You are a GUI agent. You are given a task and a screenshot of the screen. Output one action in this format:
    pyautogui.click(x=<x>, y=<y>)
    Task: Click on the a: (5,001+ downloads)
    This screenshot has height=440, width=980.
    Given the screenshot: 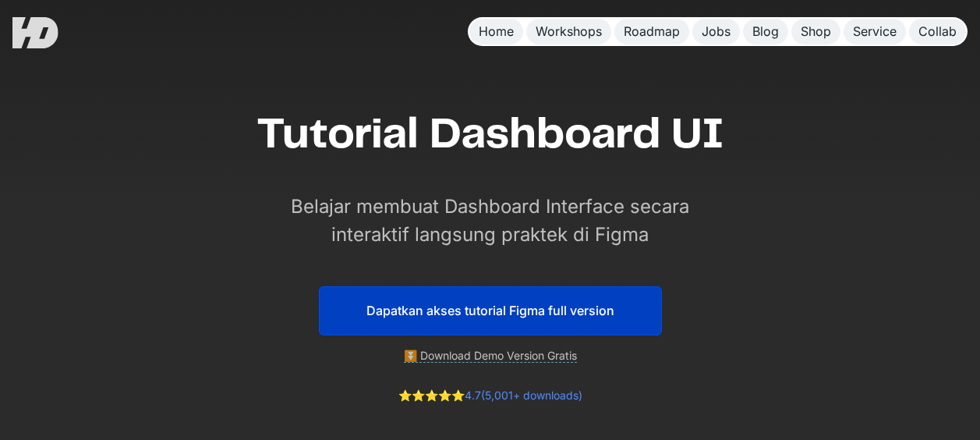 What is the action you would take?
    pyautogui.click(x=532, y=395)
    